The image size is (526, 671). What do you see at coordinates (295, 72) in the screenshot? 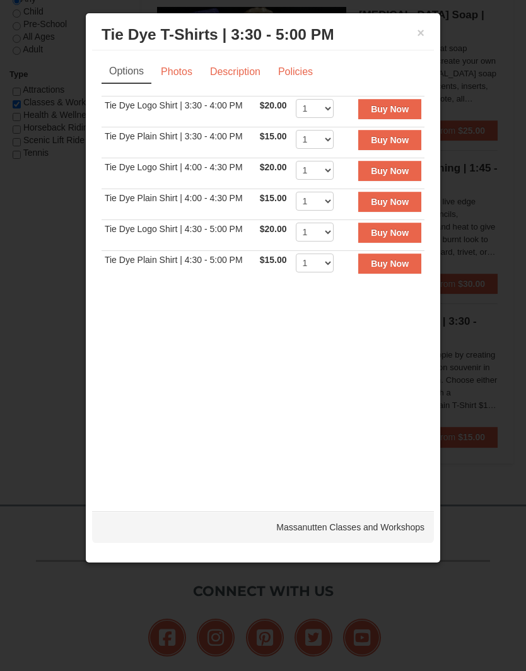
I see `a: Policies` at bounding box center [295, 72].